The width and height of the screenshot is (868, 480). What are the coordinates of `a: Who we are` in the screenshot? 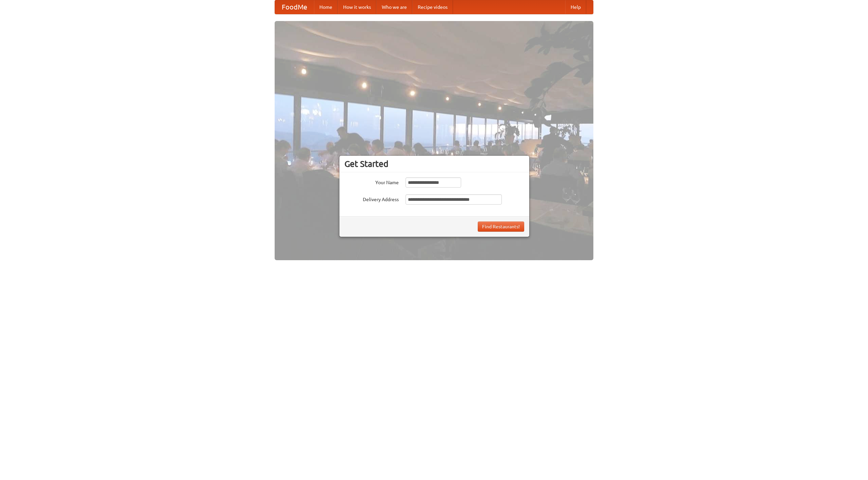 It's located at (394, 7).